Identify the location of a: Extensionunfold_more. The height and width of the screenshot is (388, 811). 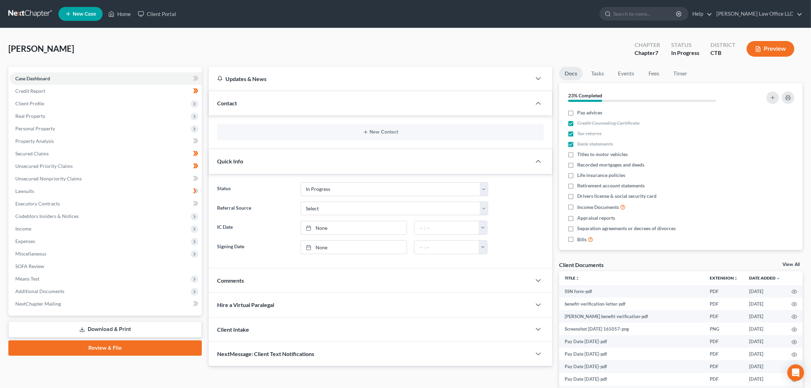
(724, 278).